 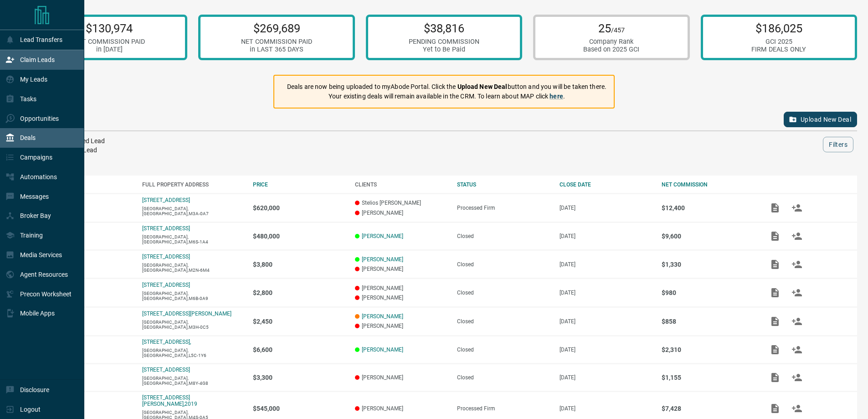 What do you see at coordinates (299, 409) in the screenshot?
I see `p: $545,000` at bounding box center [299, 409].